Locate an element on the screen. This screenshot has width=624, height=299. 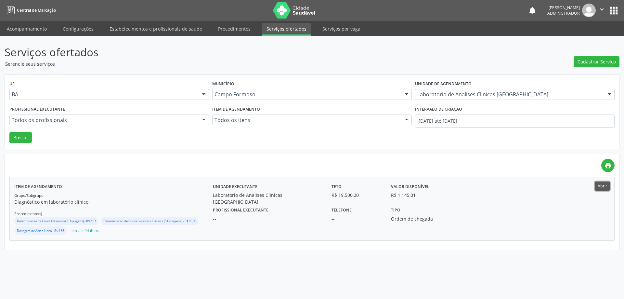
span: Todos os itens is located at coordinates (307, 120).